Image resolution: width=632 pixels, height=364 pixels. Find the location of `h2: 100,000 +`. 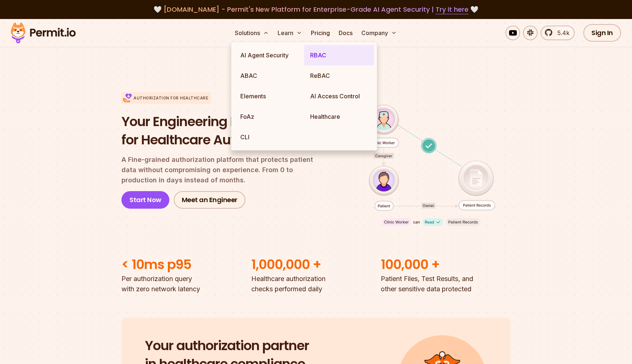

h2: 100,000 + is located at coordinates (446, 264).